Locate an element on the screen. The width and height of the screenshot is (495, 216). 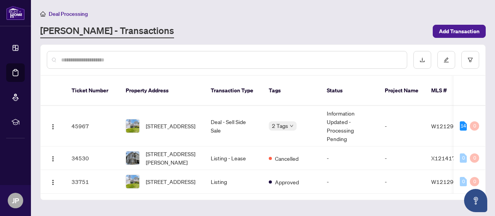
td: Information Updated - Processing Pending is located at coordinates (349, 126).